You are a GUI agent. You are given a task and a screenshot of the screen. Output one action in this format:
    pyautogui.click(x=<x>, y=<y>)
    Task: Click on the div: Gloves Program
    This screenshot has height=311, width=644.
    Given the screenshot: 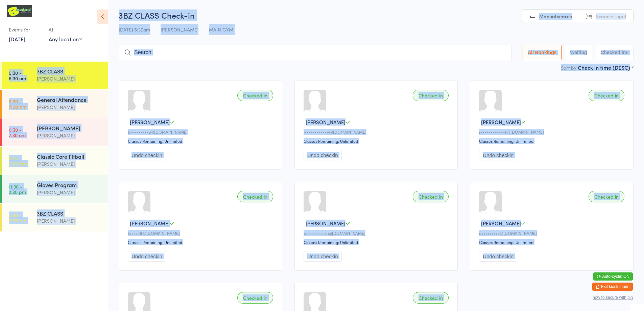 What is the action you would take?
    pyautogui.click(x=70, y=185)
    